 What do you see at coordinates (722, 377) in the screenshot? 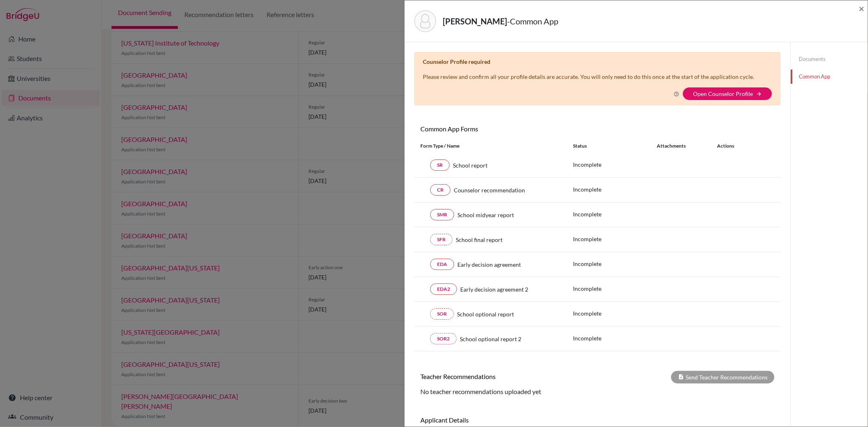
I see `div: Send Teacher Recommendations` at bounding box center [722, 377].